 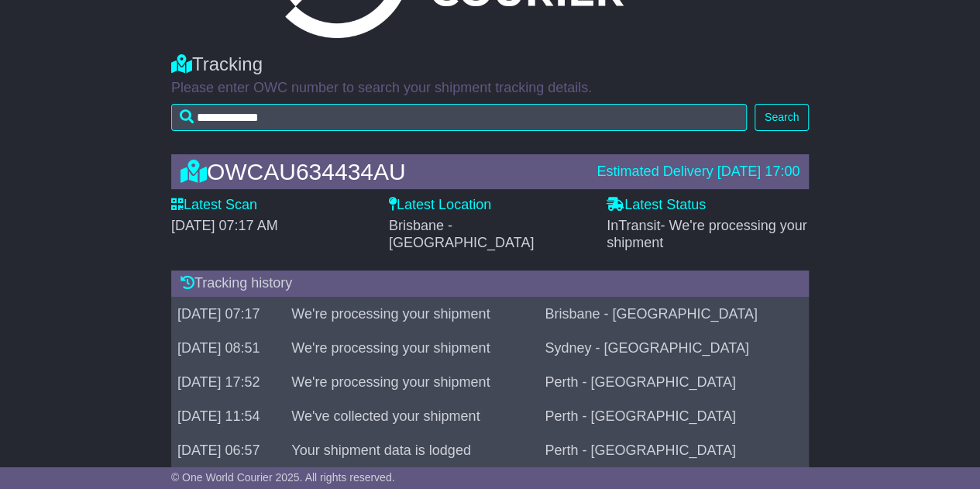 I want to click on p: Please enter OWC number to search your shipment tracking details., so click(x=490, y=88).